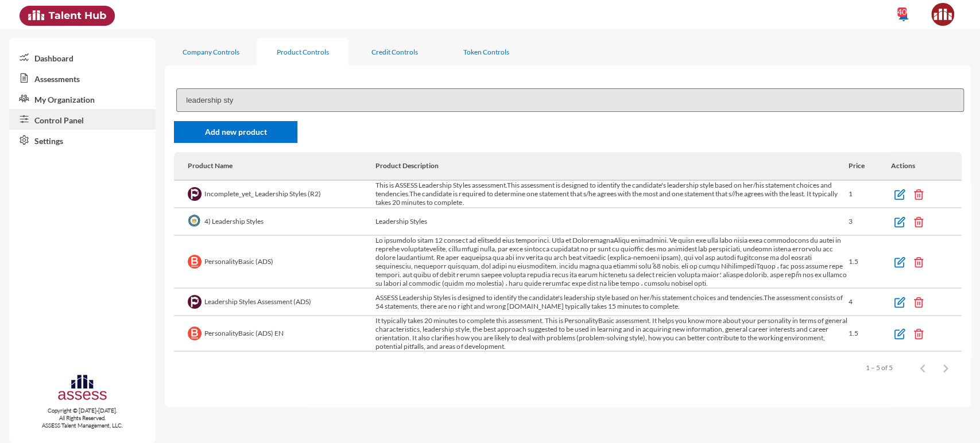 The image size is (980, 443). What do you see at coordinates (82, 140) in the screenshot?
I see `a: Settings` at bounding box center [82, 140].